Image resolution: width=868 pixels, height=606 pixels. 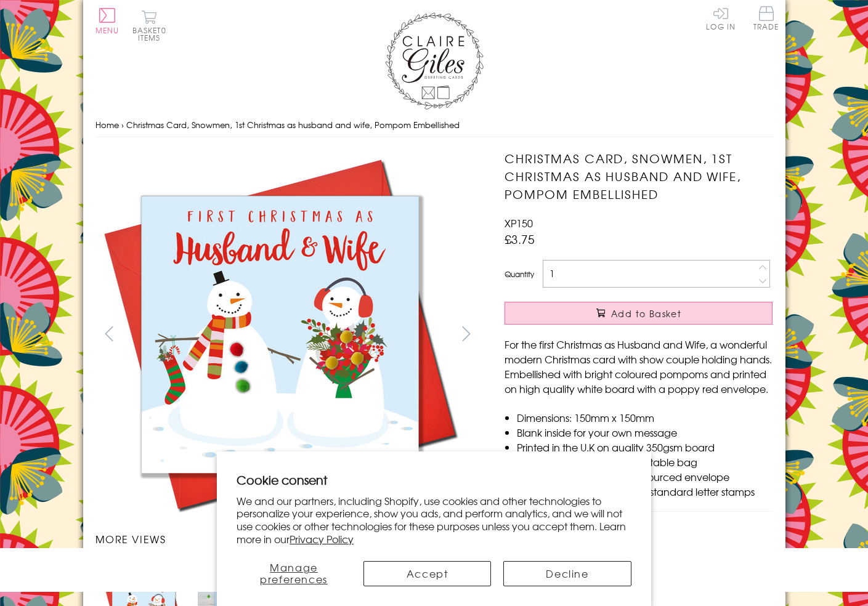 I want to click on h2: Cookie consent, so click(x=434, y=480).